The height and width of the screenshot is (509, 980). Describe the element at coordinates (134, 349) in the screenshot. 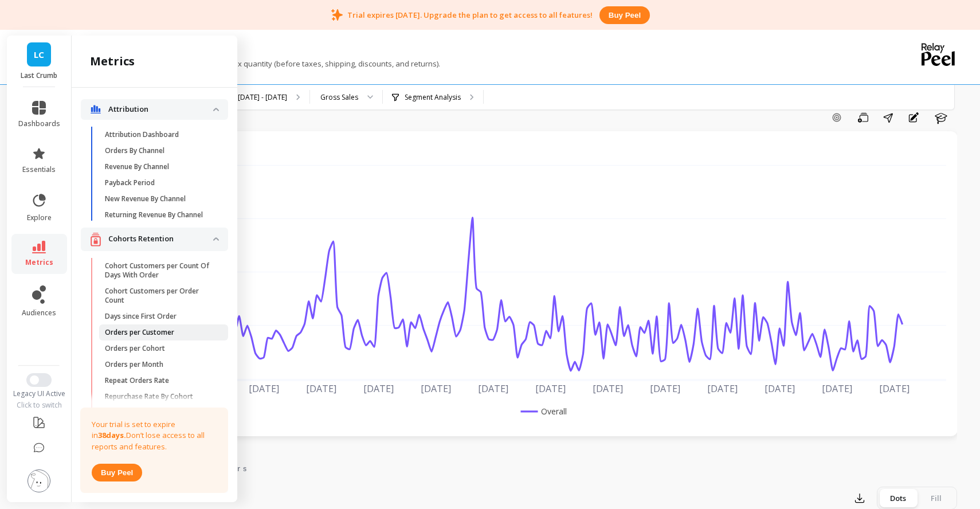

I see `p: Orders per Cohort` at that location.